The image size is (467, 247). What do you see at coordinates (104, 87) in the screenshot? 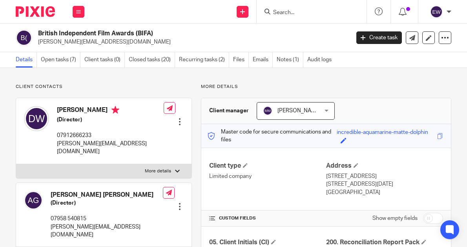
I see `p: Client contacts` at bounding box center [104, 87].